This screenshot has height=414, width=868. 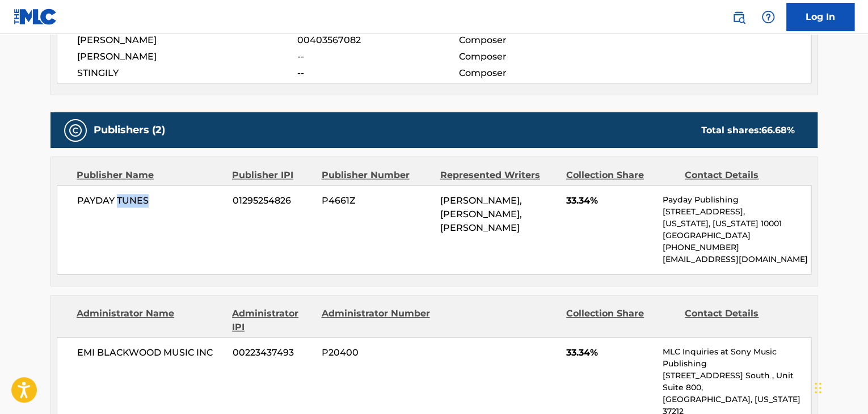 I want to click on div: Administrator Number, so click(x=376, y=320).